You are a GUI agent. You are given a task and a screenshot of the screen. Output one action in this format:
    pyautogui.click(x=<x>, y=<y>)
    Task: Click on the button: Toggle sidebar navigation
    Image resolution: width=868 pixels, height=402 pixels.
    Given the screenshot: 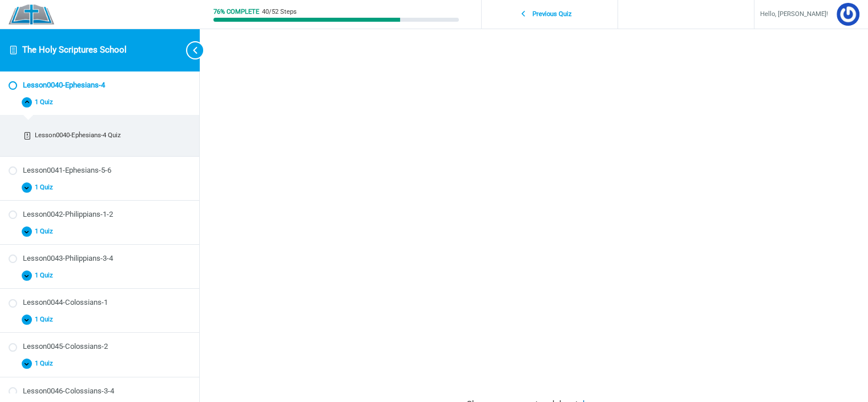 What is the action you would take?
    pyautogui.click(x=188, y=50)
    